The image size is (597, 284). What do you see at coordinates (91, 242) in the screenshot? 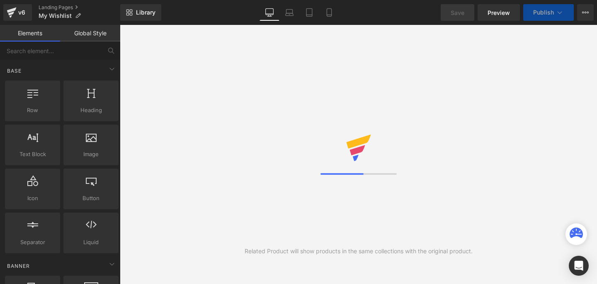
I see `span: Liquid` at bounding box center [91, 242].